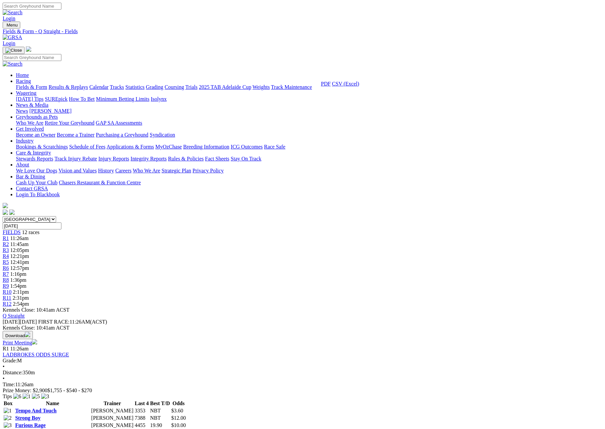  I want to click on a: Vision and Values, so click(77, 171).